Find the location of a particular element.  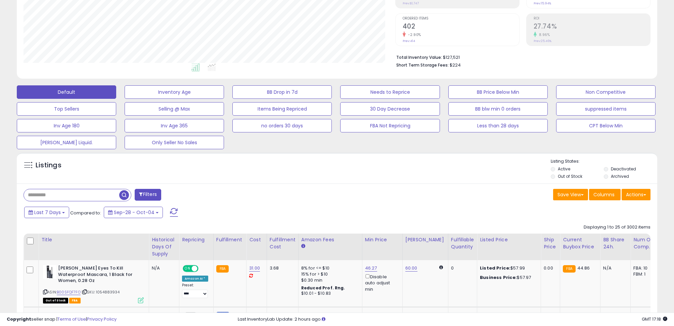

span: All listings that are currently out of stock and unavailable for purchase on Amazon is located at coordinates (55, 300).